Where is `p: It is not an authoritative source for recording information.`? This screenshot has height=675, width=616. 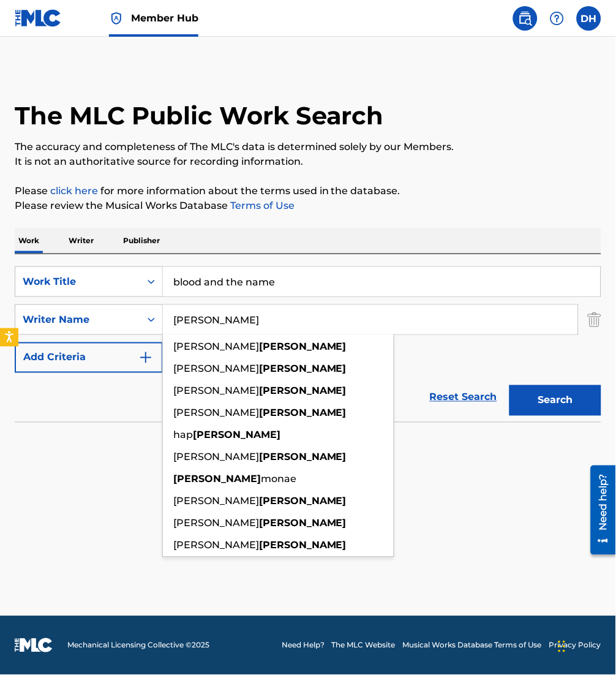 p: It is not an authoritative source for recording information. is located at coordinates (308, 162).